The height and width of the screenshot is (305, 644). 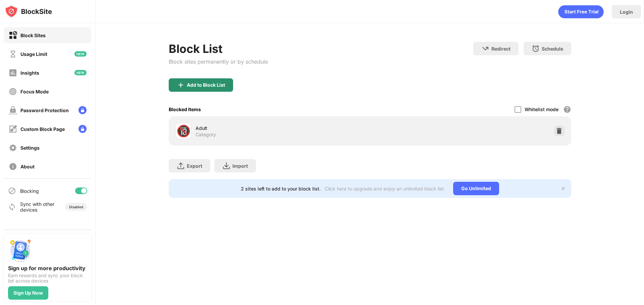 I want to click on div: Blocked Items, so click(x=184, y=109).